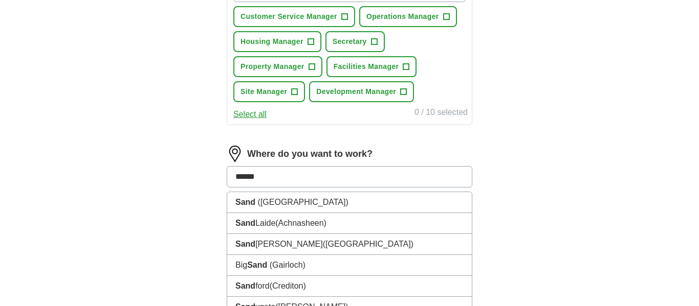 The width and height of the screenshot is (699, 306). Describe the element at coordinates (269, 92) in the screenshot. I see `button: Site Manager` at that location.